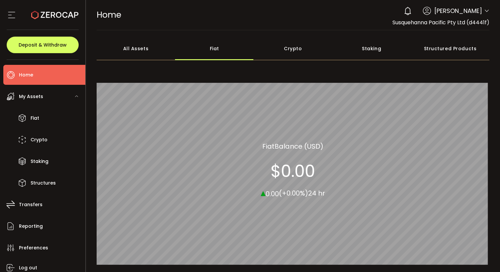 This screenshot has width=500, height=272. I want to click on span: Susquehanna Pacific Pty Ltd (d4441f), so click(441, 22).